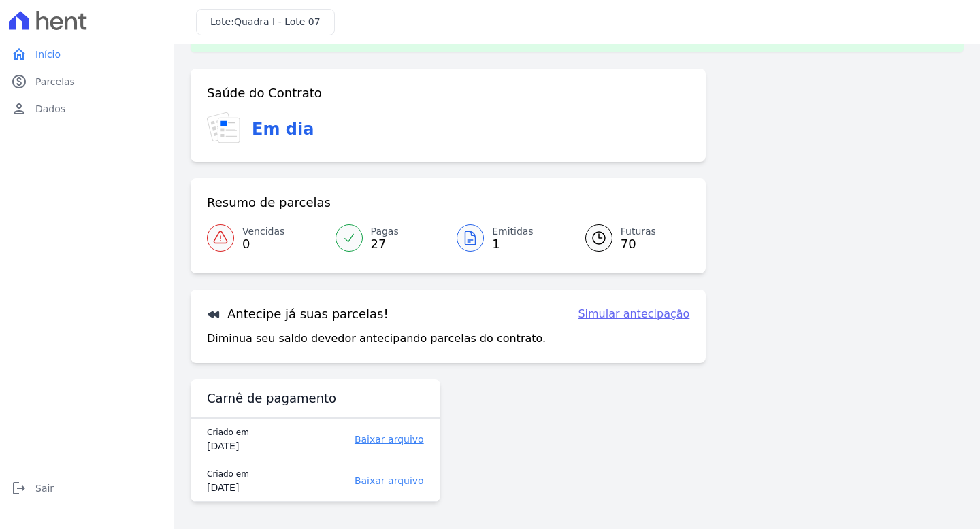 Image resolution: width=980 pixels, height=529 pixels. Describe the element at coordinates (513, 244) in the screenshot. I see `span: 1` at that location.